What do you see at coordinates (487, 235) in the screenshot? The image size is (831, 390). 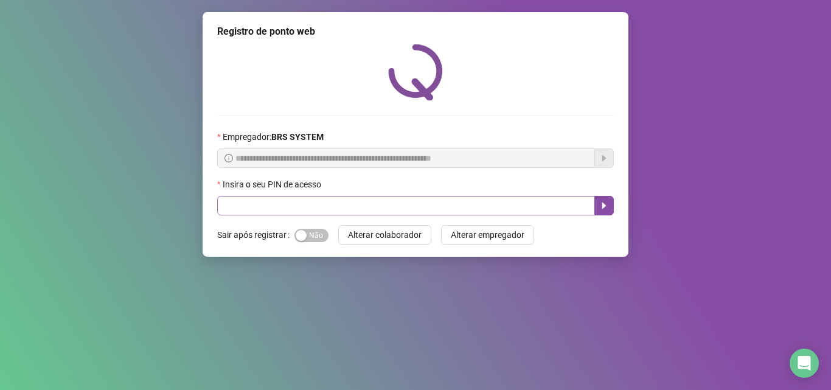 I see `span: Alterar empregador` at bounding box center [487, 235].